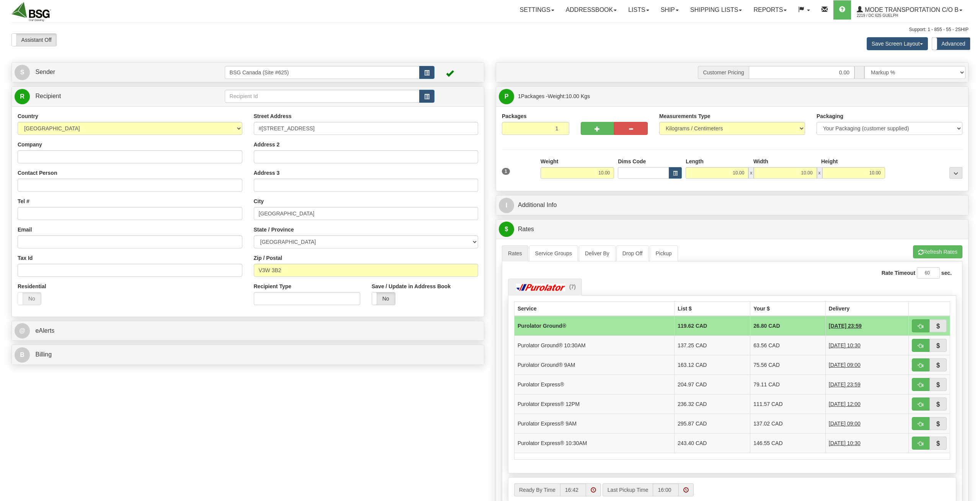 The height and width of the screenshot is (501, 980). I want to click on label: Address 3, so click(267, 172).